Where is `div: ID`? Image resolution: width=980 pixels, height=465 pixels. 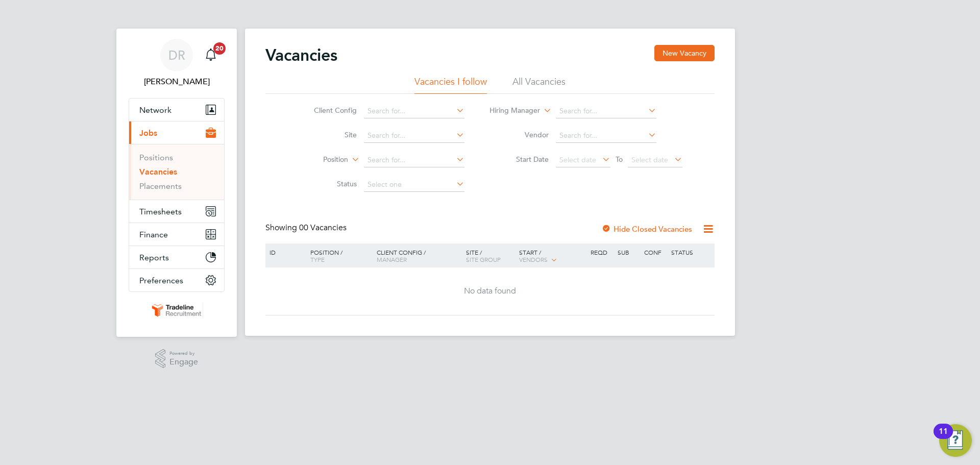
div: ID is located at coordinates (285, 252).